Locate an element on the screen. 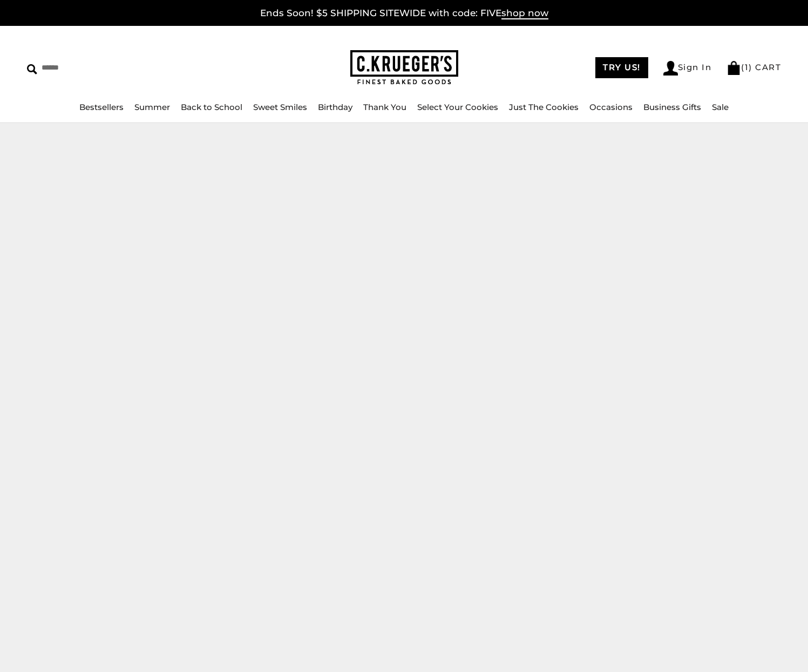 This screenshot has height=672, width=808. img: Account is located at coordinates (670, 68).